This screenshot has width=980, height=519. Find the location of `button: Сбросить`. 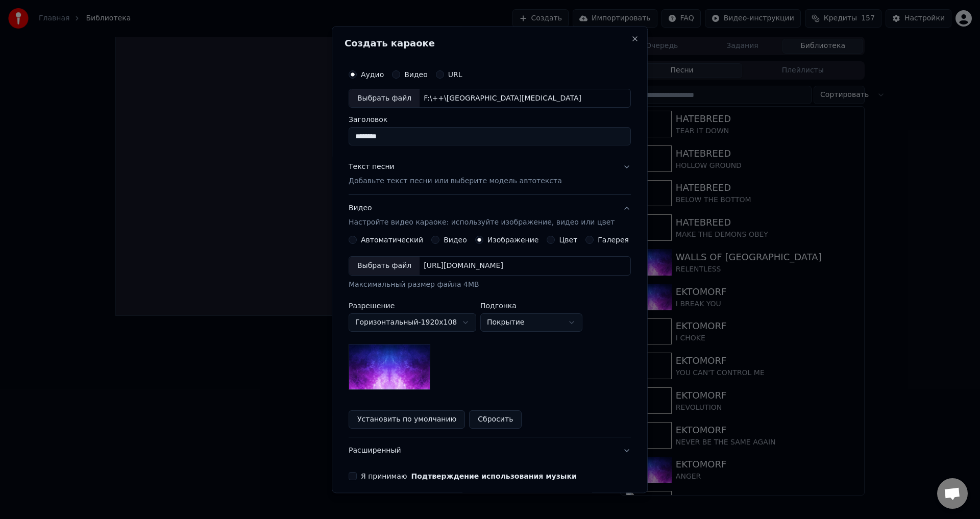

button: Сбросить is located at coordinates (495, 420).